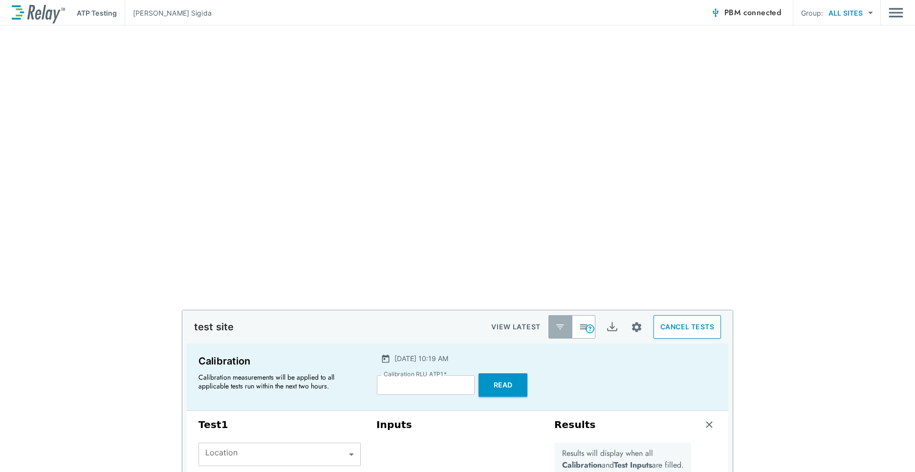 The width and height of the screenshot is (915, 472). Describe the element at coordinates (715, 13) in the screenshot. I see `img: Connected Icon` at that location.